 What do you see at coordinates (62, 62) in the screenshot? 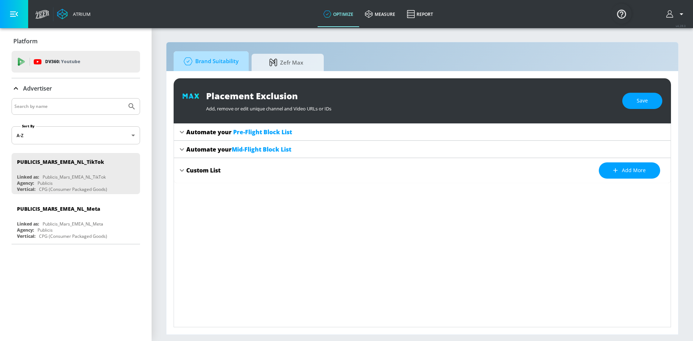
I see `p: DV360:` at bounding box center [62, 62].